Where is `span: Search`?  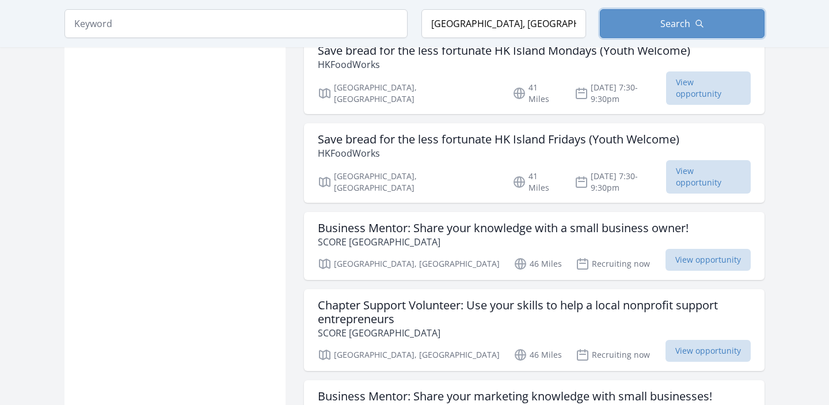 span: Search is located at coordinates (675, 24).